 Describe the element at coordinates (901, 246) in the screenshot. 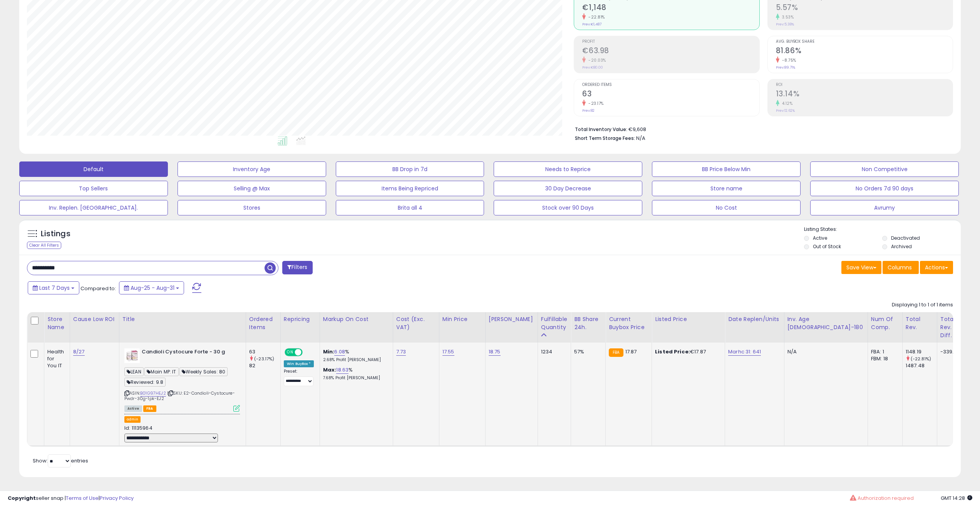

I see `label: Archived` at that location.